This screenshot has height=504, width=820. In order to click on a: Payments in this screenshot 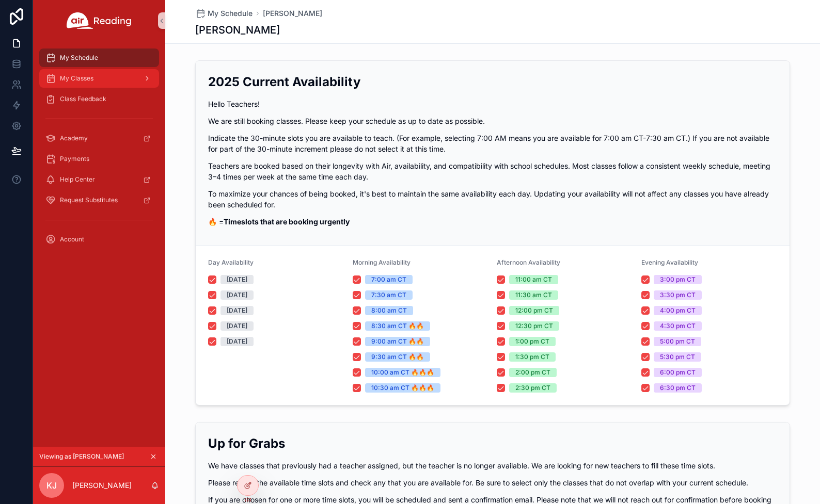, I will do `click(99, 158)`.